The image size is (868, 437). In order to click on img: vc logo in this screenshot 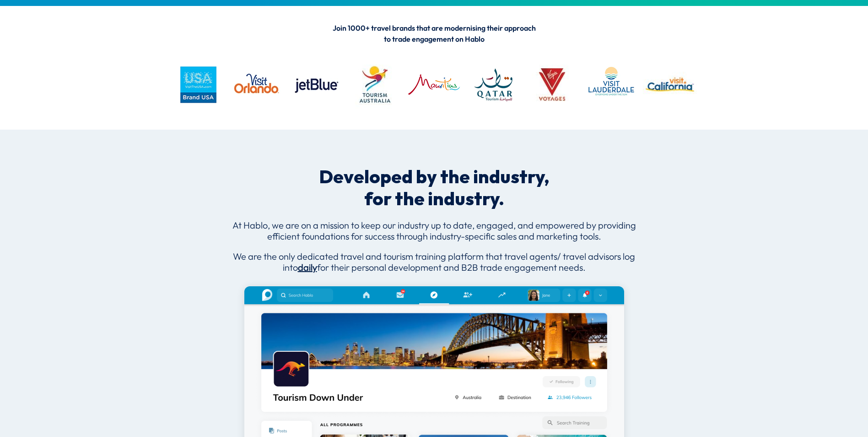, I will do `click(670, 84)`.